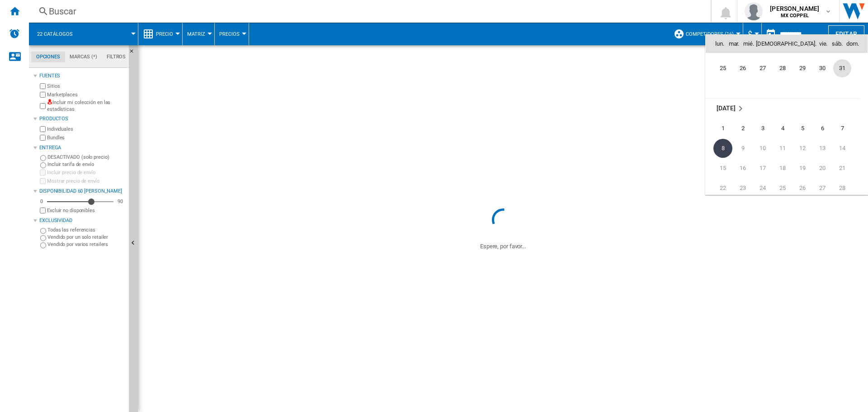 This screenshot has height=412, width=868. What do you see at coordinates (783, 168) in the screenshot?
I see `td: Thursday September 18 2025` at bounding box center [783, 168].